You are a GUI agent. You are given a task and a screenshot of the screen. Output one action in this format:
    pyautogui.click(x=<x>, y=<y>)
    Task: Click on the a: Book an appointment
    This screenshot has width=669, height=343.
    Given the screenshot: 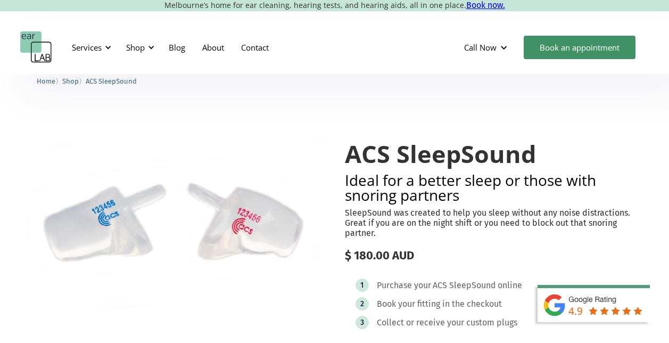 What is the action you would take?
    pyautogui.click(x=579, y=47)
    